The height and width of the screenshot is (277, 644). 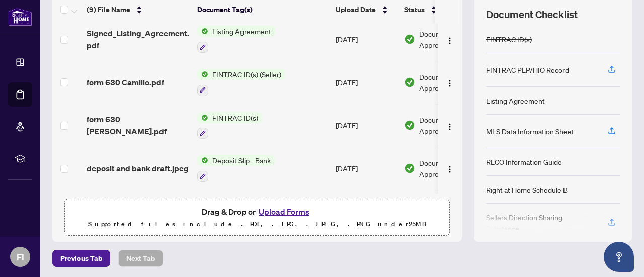 What do you see at coordinates (20, 257) in the screenshot?
I see `span: FI` at bounding box center [20, 257].